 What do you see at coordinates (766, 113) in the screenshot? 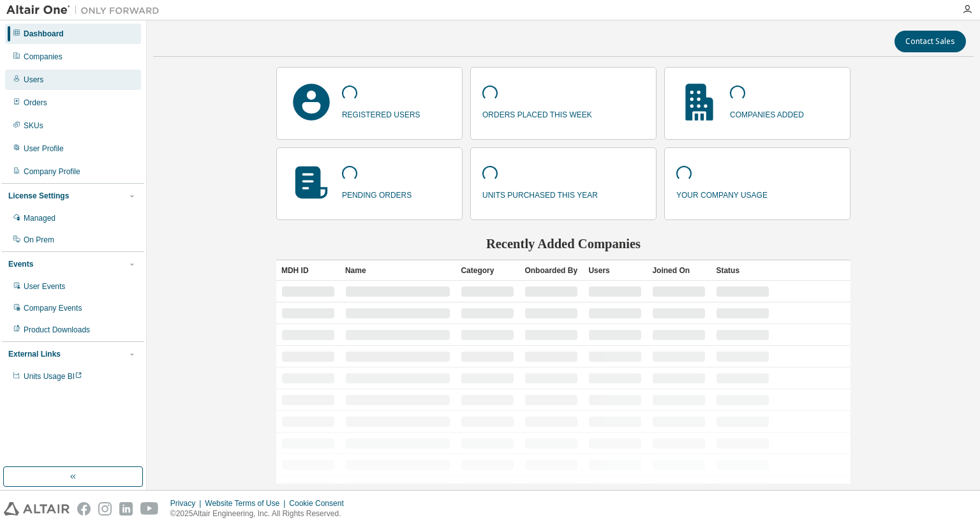
I see `p: companies added` at bounding box center [766, 113].